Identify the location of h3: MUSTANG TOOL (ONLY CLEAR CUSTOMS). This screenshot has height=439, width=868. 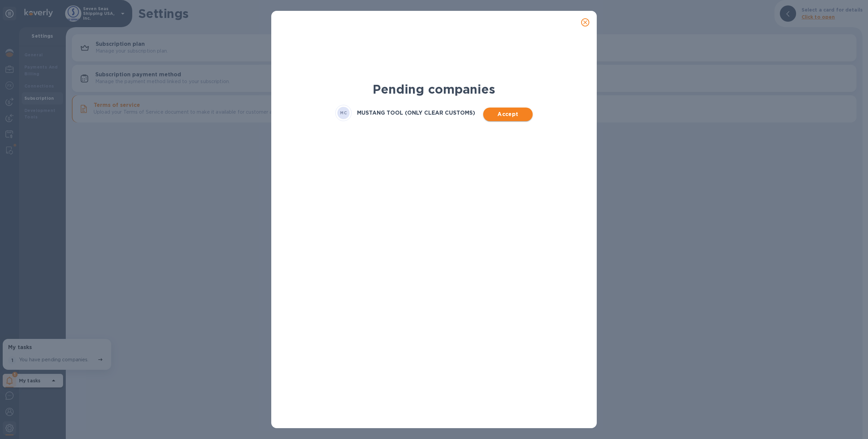
(416, 113).